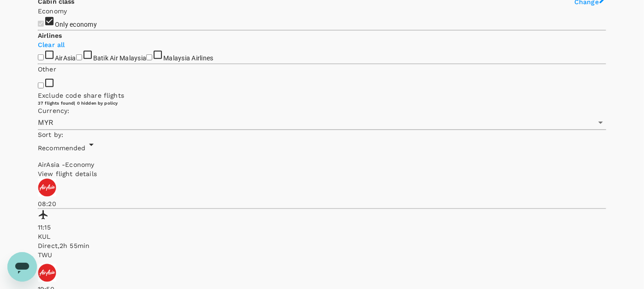  I want to click on input: Exclude code share flights, so click(41, 86).